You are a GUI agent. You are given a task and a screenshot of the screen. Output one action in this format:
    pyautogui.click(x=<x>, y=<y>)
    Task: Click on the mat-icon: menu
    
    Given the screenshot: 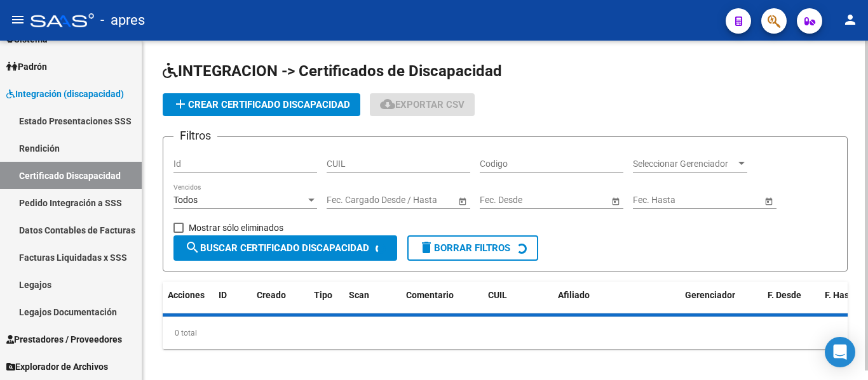 What is the action you would take?
    pyautogui.click(x=18, y=20)
    